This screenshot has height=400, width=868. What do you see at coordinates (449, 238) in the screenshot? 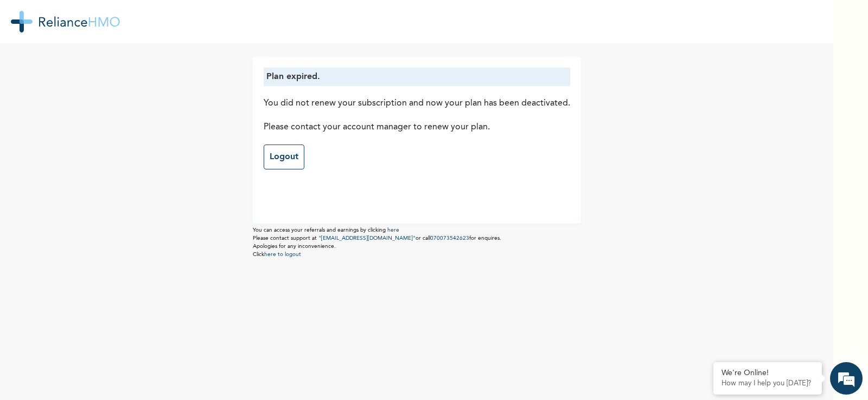
I see `a: 070073542623` at bounding box center [449, 238].